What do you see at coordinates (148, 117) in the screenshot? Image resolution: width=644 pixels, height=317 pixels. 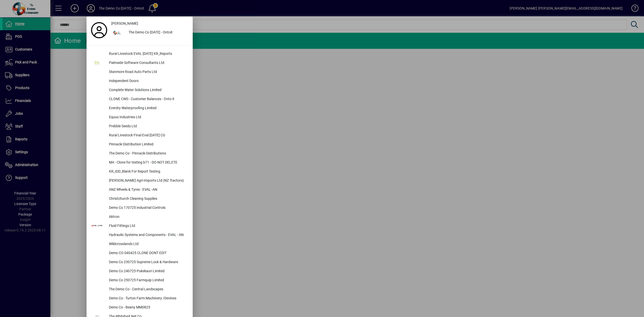 I see `div: Equus Industries Ltd` at bounding box center [148, 117].